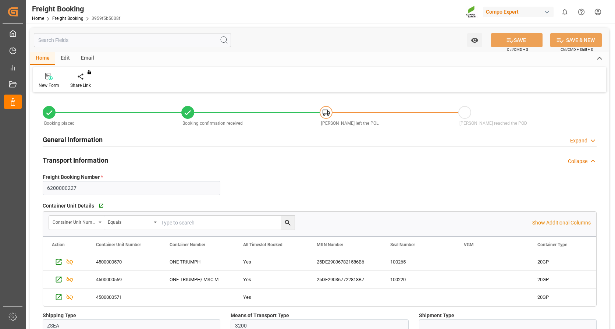  What do you see at coordinates (68, 206) in the screenshot?
I see `span: Container Unit Details` at bounding box center [68, 206].